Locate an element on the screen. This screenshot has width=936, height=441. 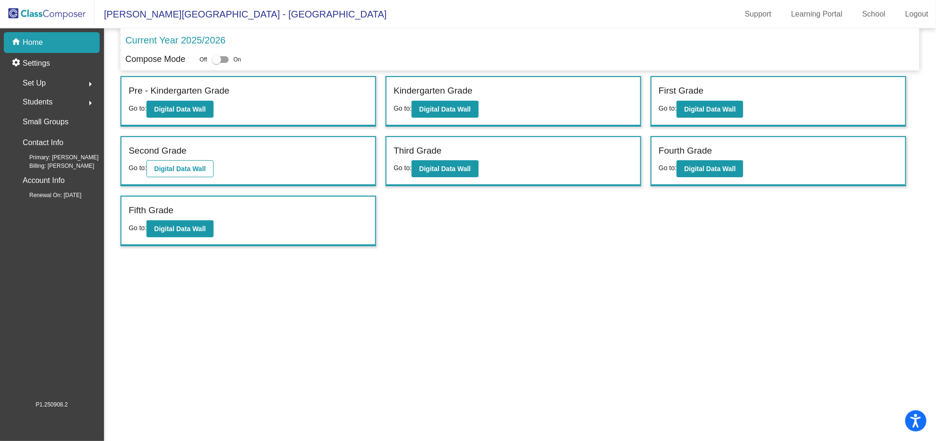
span: Off is located at coordinates (203, 60).